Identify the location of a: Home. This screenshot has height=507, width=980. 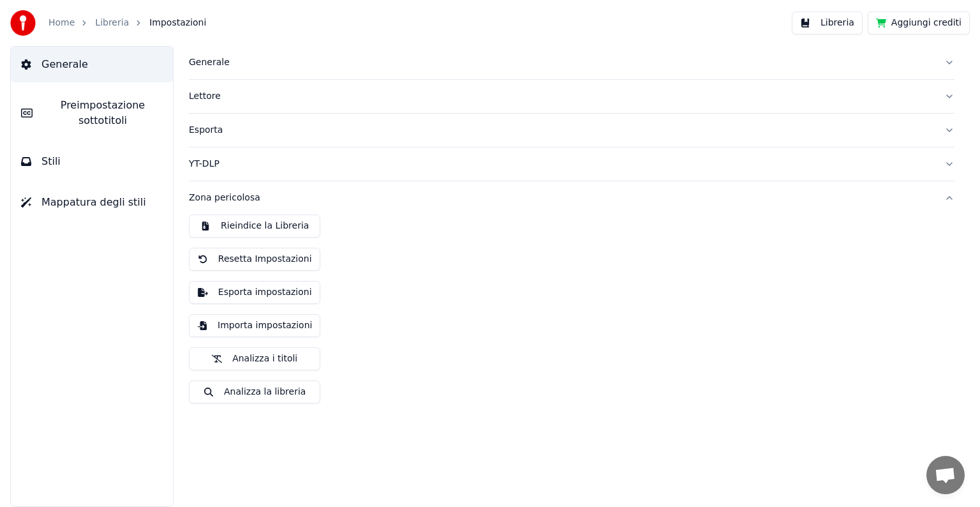
(61, 23).